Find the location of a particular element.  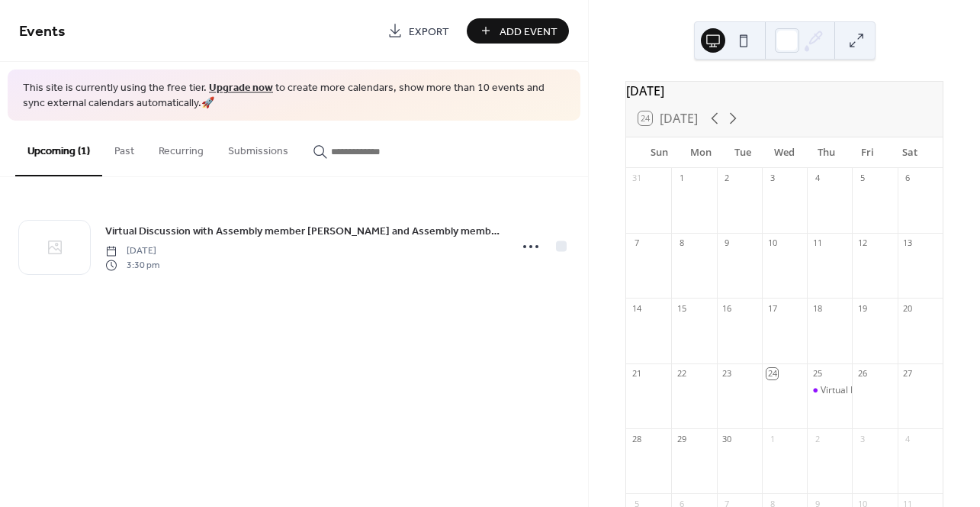

div: 9 is located at coordinates (727, 243).